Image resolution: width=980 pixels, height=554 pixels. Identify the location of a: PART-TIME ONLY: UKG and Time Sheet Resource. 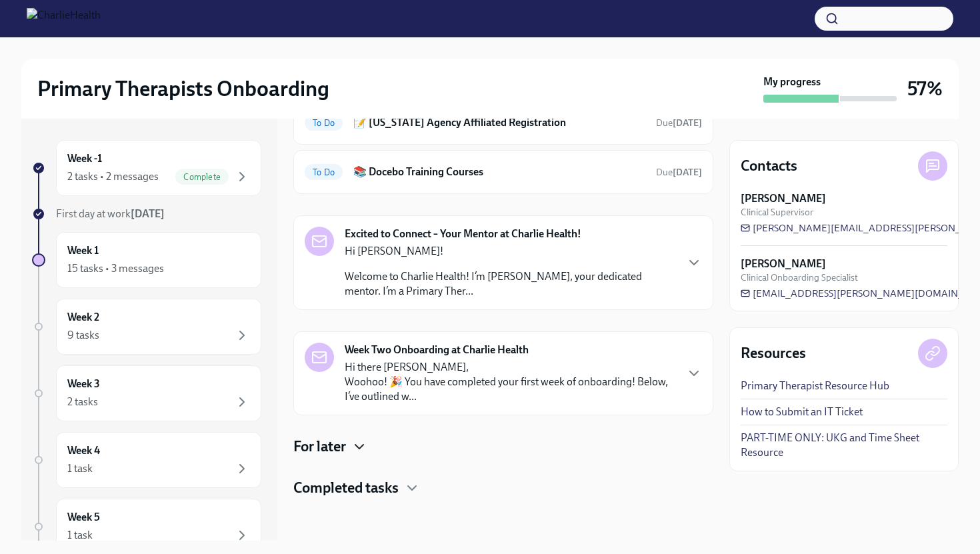
(844, 445).